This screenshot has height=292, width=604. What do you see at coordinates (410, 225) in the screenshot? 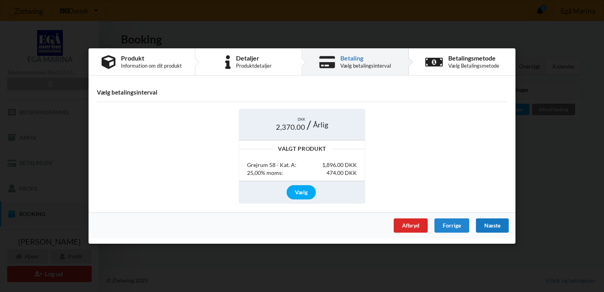
I see `div: Afbryd` at bounding box center [410, 225].